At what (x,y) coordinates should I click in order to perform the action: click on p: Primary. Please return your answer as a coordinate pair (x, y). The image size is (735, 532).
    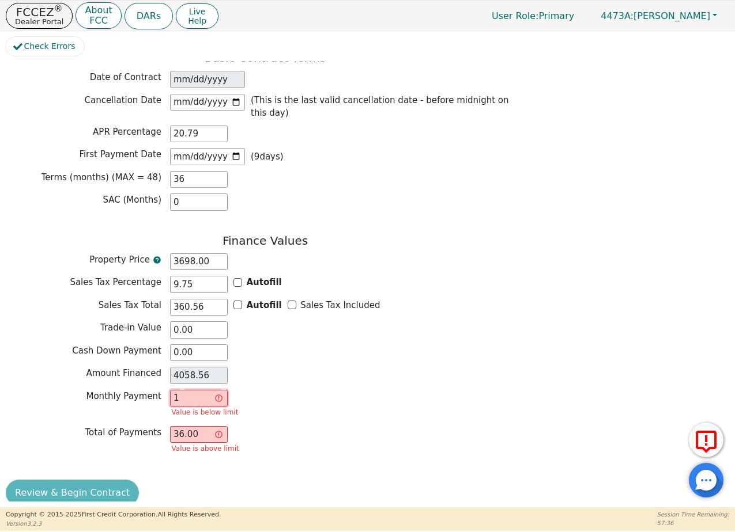
    Looking at the image, I should click on (532, 16).